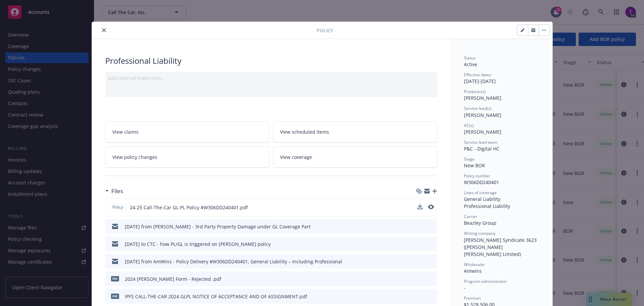  I want to click on span: New BOR, so click(475, 165).